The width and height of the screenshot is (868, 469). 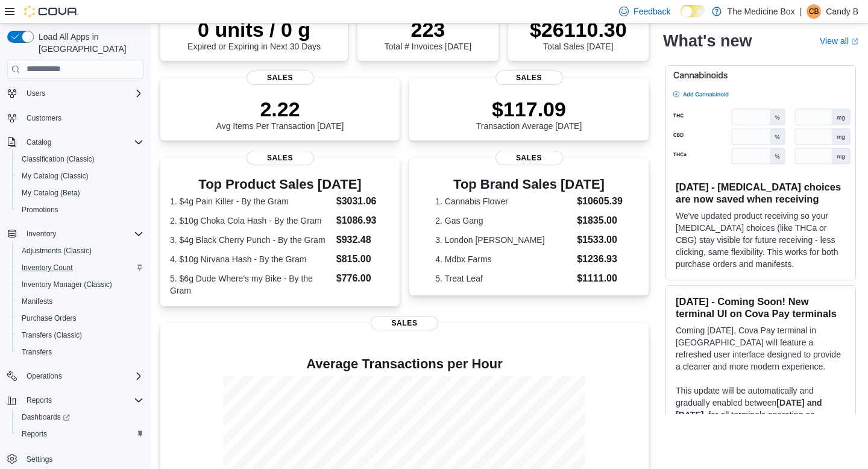 I want to click on span: CB, so click(x=814, y=11).